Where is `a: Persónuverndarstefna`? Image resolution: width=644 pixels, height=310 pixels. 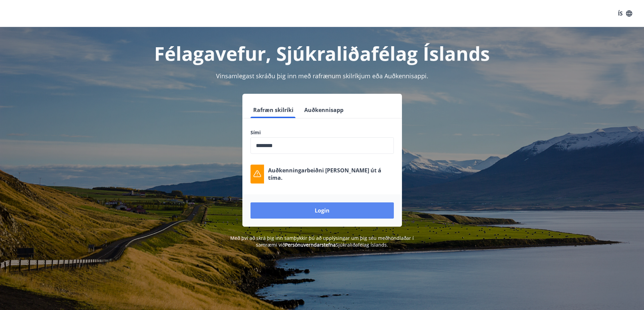
a: Persónuverndarstefna is located at coordinates (310, 244).